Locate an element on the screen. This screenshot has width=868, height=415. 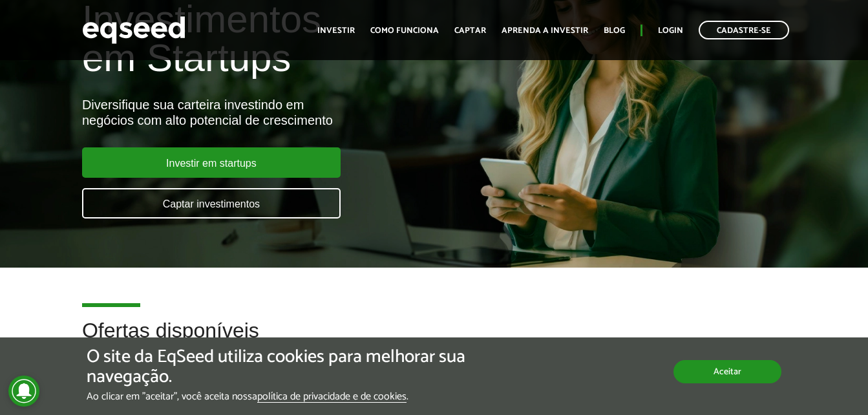
a: Investir em startups is located at coordinates (211, 163).